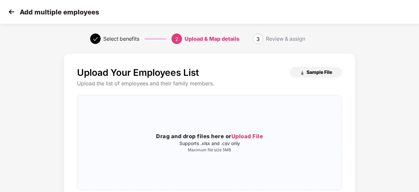 The image size is (419, 192). Describe the element at coordinates (209, 83) in the screenshot. I see `div: Upload the list of employees and their family members.` at that location.